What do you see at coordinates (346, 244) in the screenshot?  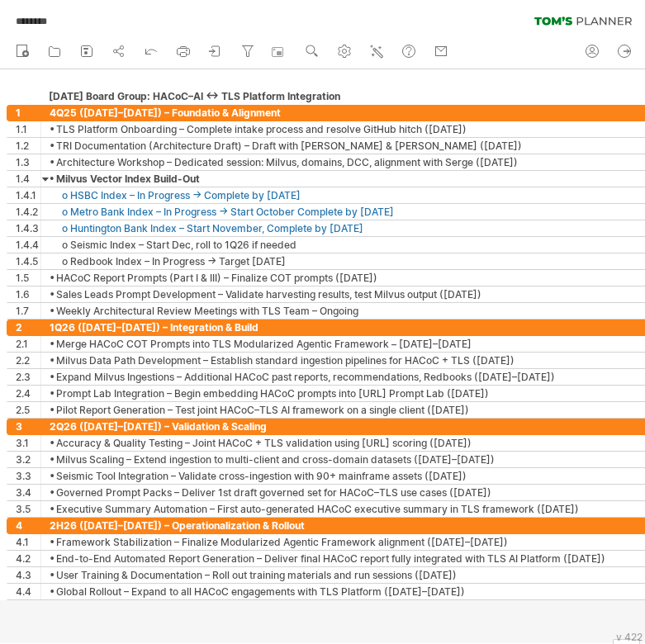 I see `div: o Seismic Index – Start Dec, roll to 1Q26 if needed` at bounding box center [346, 244].